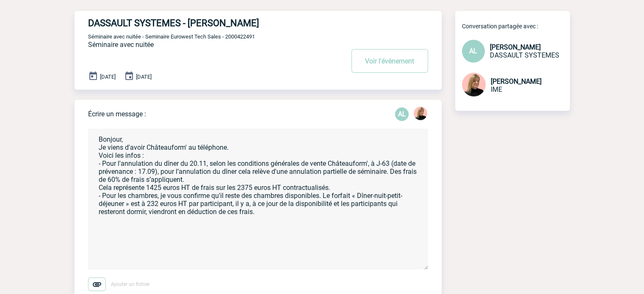  I want to click on span: Ajouter un fichier, so click(130, 284).